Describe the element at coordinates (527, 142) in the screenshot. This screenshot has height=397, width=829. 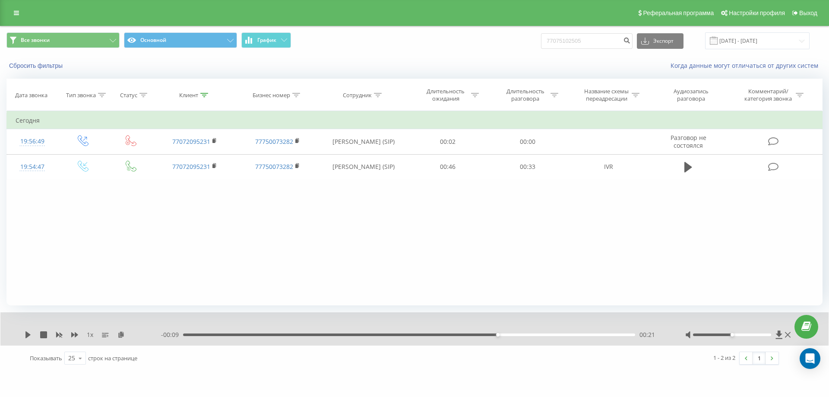
I see `td: 00:00` at that location.